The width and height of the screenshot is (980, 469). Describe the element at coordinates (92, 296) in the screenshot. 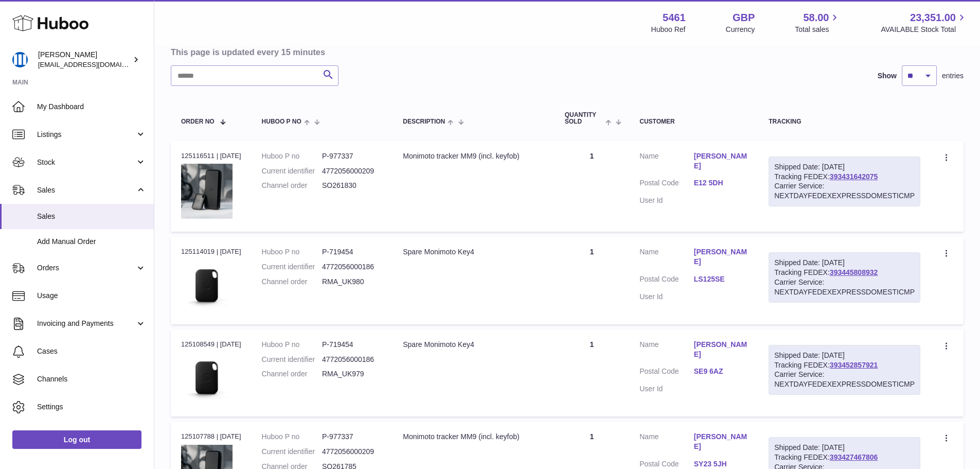

I see `span: Usage` at that location.